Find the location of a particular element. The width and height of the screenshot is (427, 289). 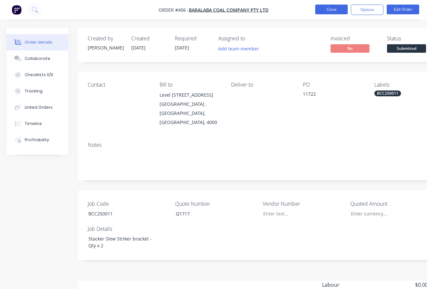

div: Q1717 is located at coordinates (211, 213).